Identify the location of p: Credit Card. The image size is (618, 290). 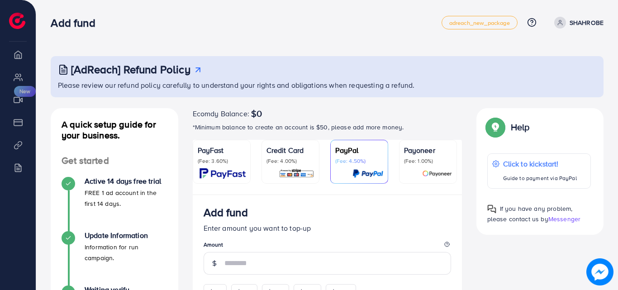
(290, 150).